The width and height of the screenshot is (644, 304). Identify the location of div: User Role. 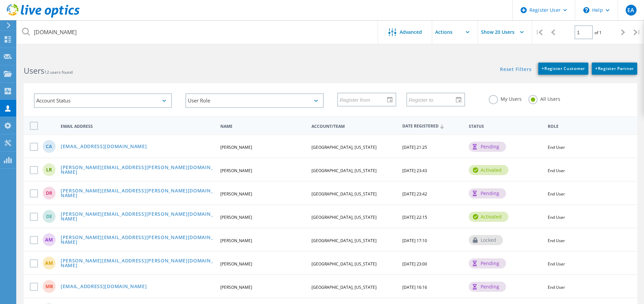
(254, 101).